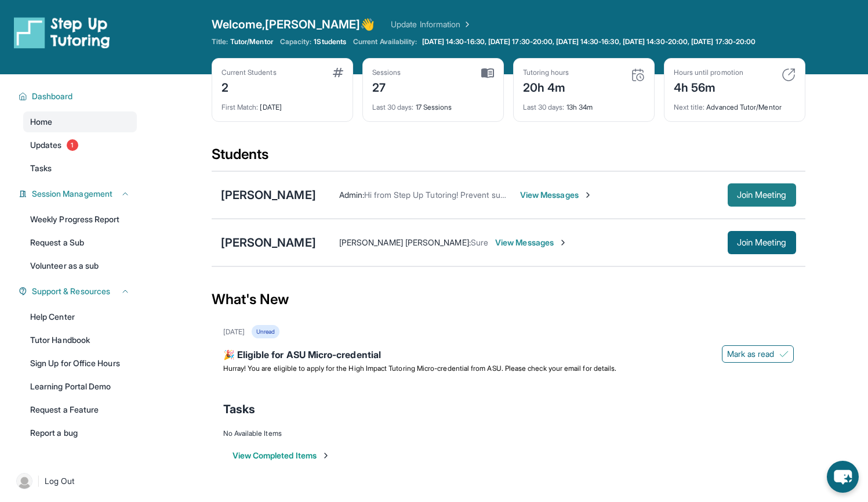 Image resolution: width=868 pixels, height=502 pixels. What do you see at coordinates (751, 354) in the screenshot?
I see `span: Mark as read` at bounding box center [751, 354].